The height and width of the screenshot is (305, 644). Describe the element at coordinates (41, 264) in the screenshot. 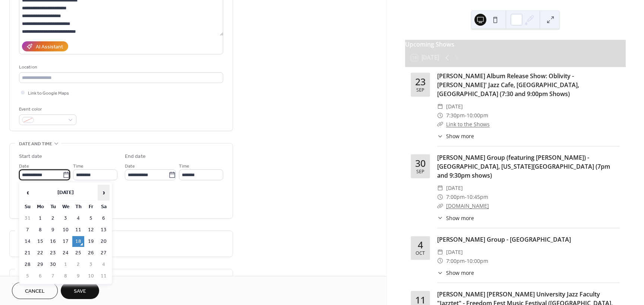

I see `td: 29` at that location.